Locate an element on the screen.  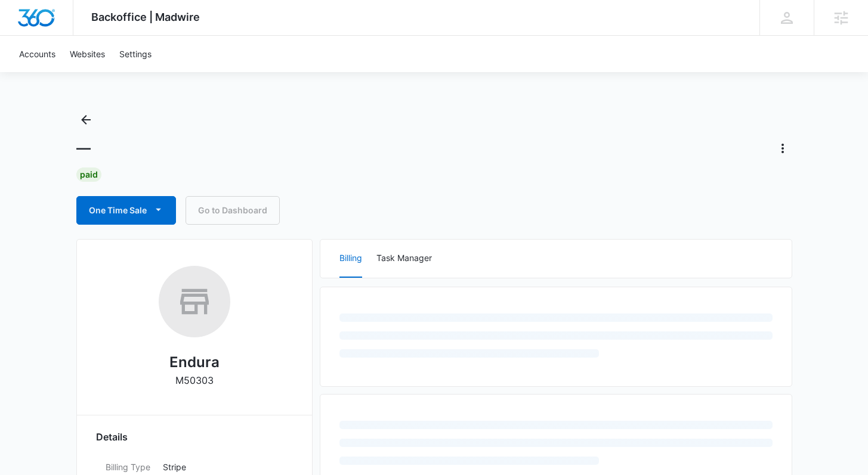
dt: Billing Type is located at coordinates (130, 467).